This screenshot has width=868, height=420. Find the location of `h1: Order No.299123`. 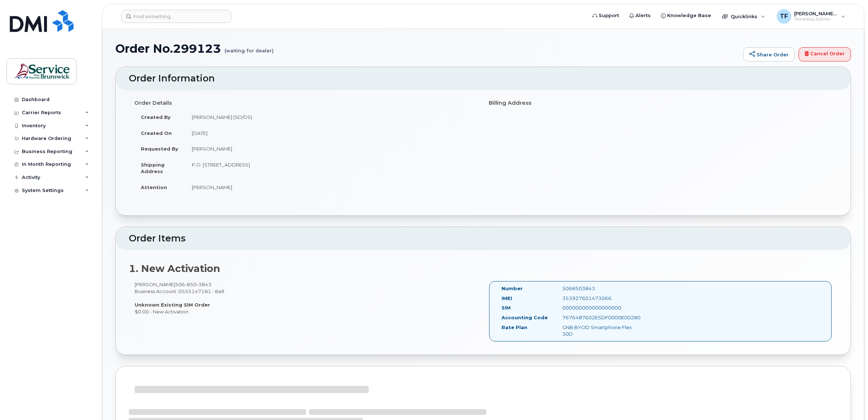

h1: Order No.299123 is located at coordinates (427, 48).